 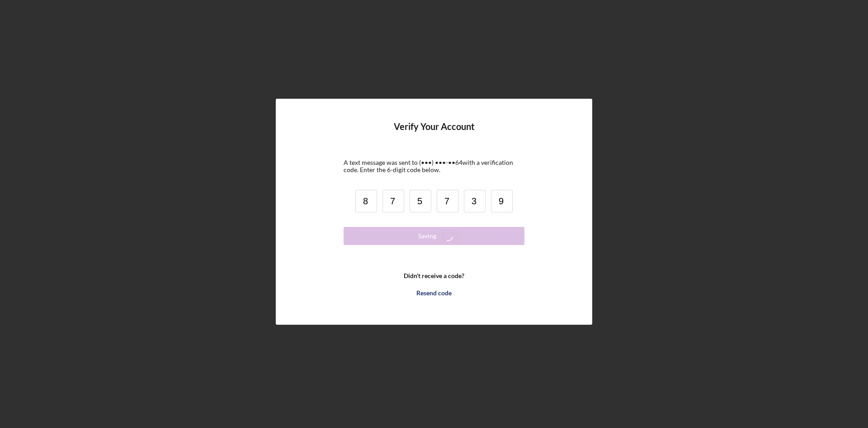 What do you see at coordinates (434, 293) in the screenshot?
I see `button: Resend code` at bounding box center [434, 293].